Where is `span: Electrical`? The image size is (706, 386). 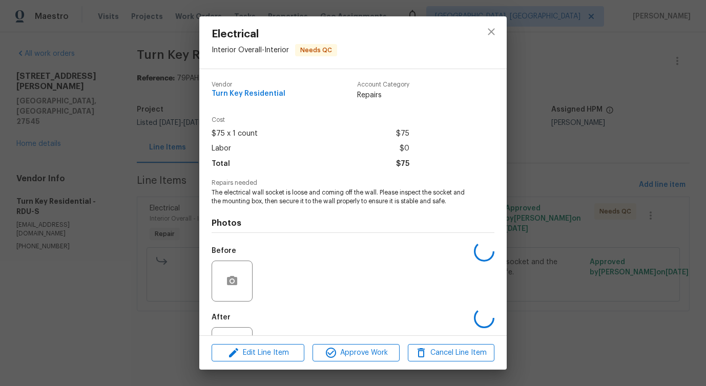 span: Electrical is located at coordinates (274, 34).